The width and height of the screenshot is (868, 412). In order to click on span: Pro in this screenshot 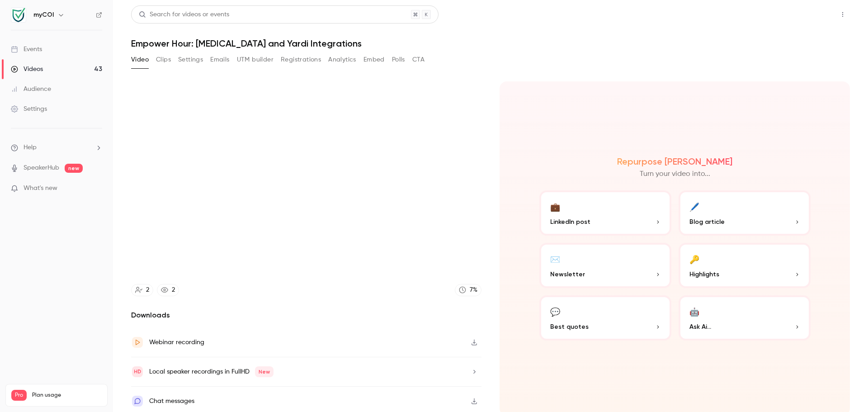, I will do `click(19, 396)`.